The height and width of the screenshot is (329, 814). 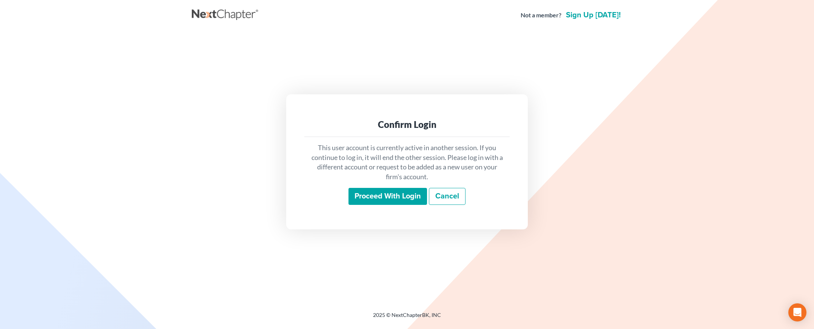 What do you see at coordinates (407, 125) in the screenshot?
I see `div: Confirm Login` at bounding box center [407, 125].